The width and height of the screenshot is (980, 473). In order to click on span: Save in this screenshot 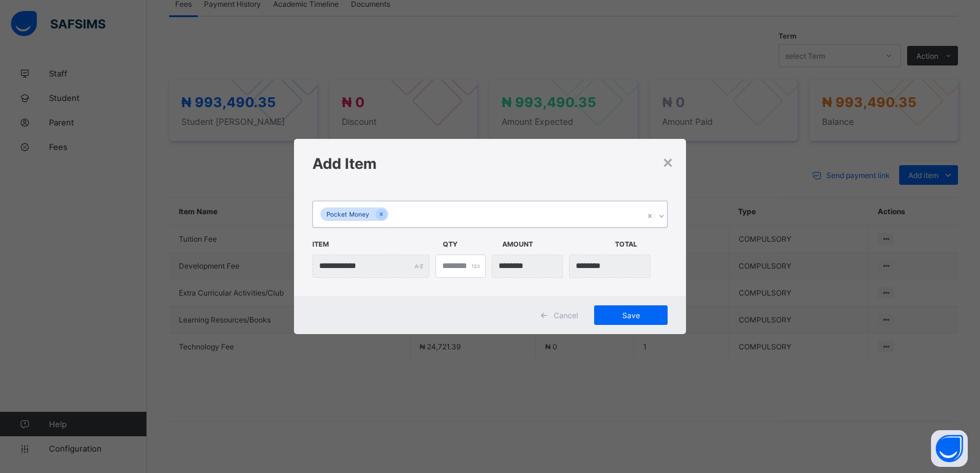, I will do `click(631, 315)`.